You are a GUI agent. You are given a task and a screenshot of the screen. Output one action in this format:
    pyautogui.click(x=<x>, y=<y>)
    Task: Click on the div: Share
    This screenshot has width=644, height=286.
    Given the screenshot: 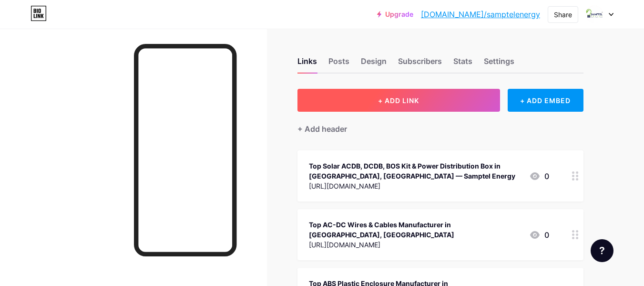 What is the action you would take?
    pyautogui.click(x=563, y=14)
    